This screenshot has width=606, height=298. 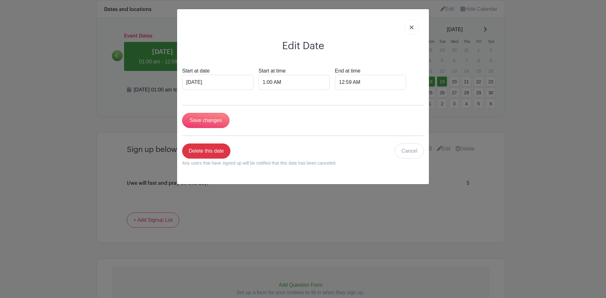 What do you see at coordinates (303, 46) in the screenshot?
I see `h2: Edit Date` at bounding box center [303, 46].